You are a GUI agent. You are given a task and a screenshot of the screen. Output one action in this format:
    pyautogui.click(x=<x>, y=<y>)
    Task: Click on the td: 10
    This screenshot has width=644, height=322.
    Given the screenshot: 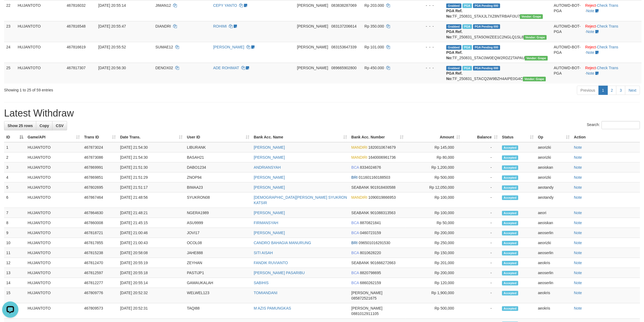 What is the action you would take?
    pyautogui.click(x=15, y=243)
    